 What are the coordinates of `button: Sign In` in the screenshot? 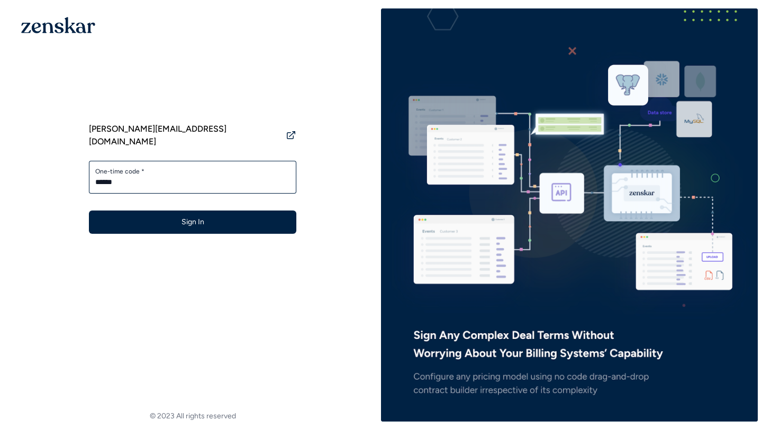 It's located at (193, 222).